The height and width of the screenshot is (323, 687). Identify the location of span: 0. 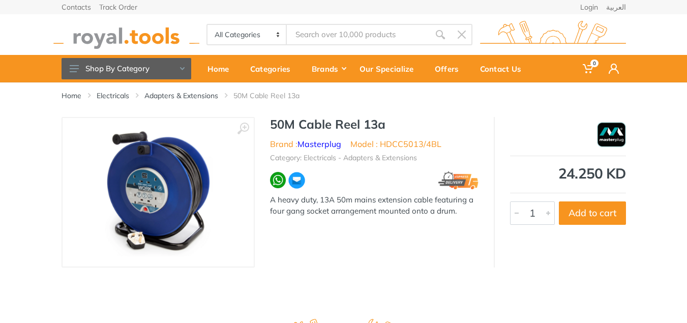
(595, 63).